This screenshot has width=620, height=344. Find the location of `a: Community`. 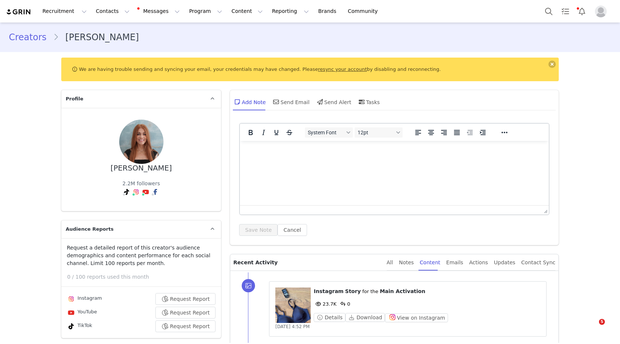

a: Community is located at coordinates (365, 11).